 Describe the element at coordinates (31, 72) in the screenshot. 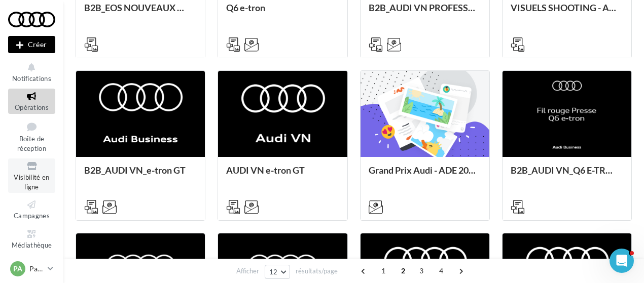

I see `button: Notifications` at that location.